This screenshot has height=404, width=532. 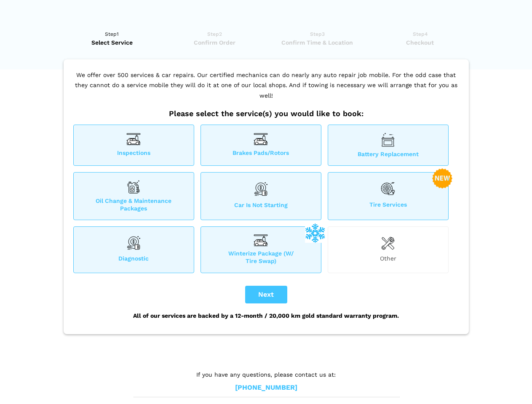 What do you see at coordinates (317, 43) in the screenshot?
I see `span: Confirm Time & Location` at bounding box center [317, 43].